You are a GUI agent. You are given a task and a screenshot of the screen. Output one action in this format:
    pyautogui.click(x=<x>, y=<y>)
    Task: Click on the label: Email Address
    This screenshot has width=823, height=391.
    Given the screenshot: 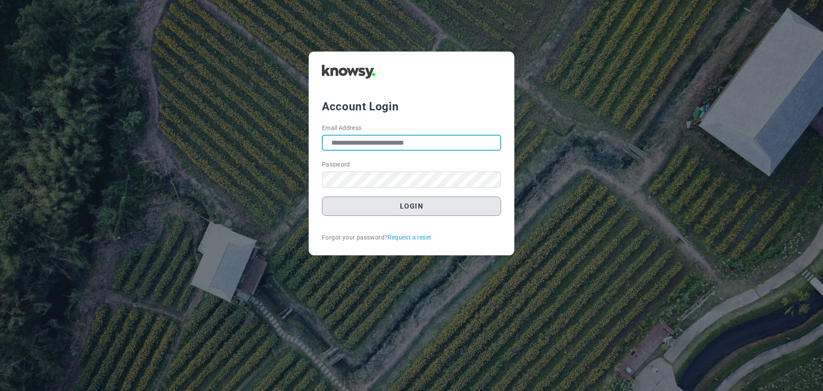 What is the action you would take?
    pyautogui.click(x=342, y=128)
    